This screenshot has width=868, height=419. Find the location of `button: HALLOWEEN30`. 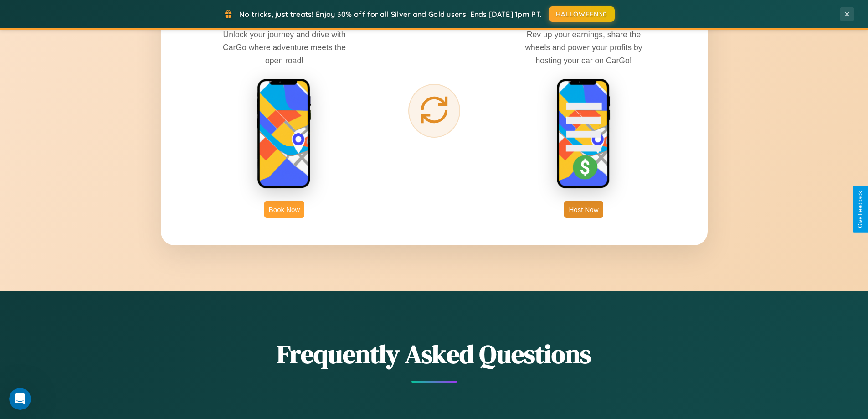

button: HALLOWEEN30 is located at coordinates (581, 14).